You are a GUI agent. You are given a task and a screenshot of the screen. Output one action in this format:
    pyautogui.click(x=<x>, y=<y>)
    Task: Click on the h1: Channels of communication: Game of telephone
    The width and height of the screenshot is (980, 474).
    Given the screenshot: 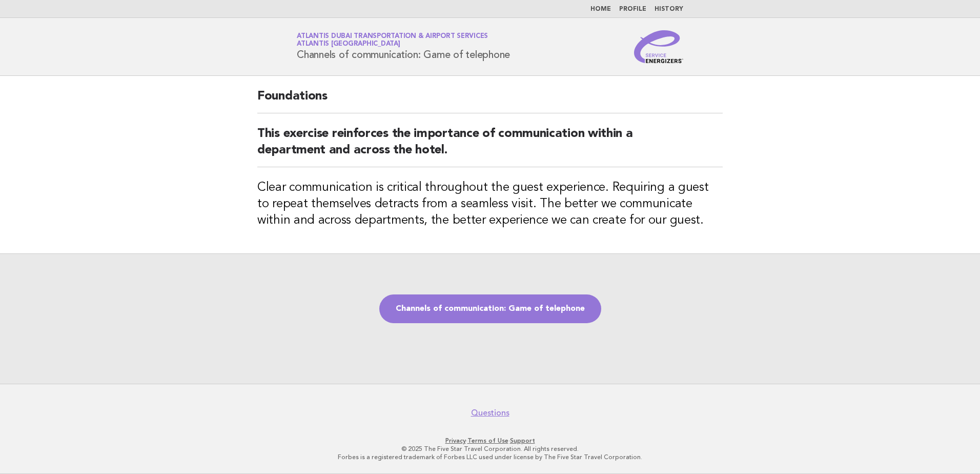 What is the action you would take?
    pyautogui.click(x=404, y=46)
    